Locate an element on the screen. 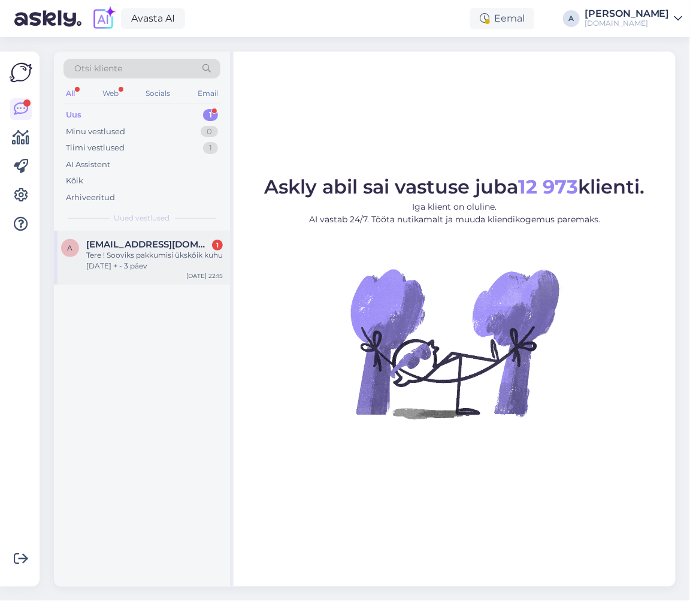 The height and width of the screenshot is (601, 690). div: Arhiveeritud is located at coordinates (90, 198).